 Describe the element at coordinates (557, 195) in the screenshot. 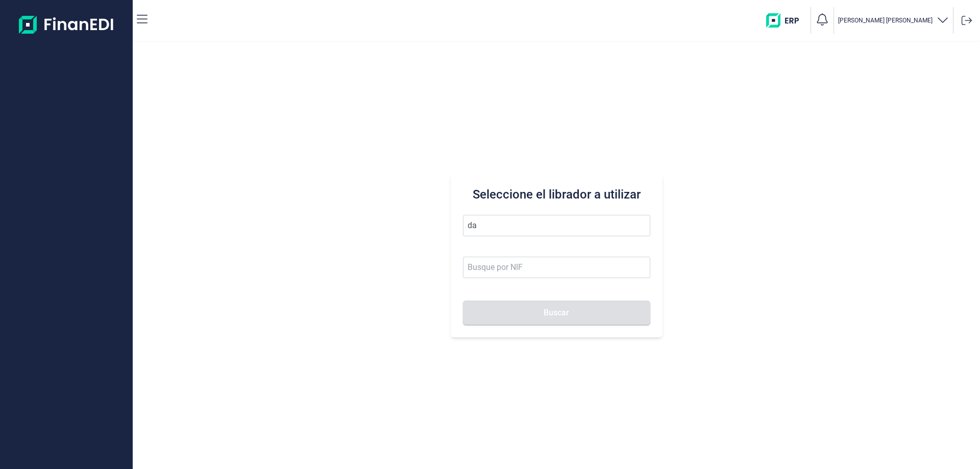

I see `h3: Seleccione el librador a utilizar` at that location.